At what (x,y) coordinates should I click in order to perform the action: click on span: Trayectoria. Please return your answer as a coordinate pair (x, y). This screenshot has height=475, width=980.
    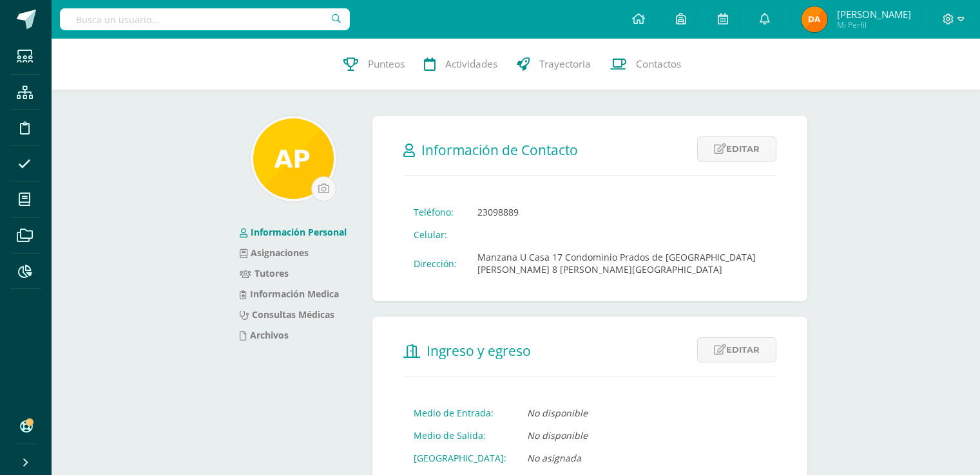
    Looking at the image, I should click on (566, 64).